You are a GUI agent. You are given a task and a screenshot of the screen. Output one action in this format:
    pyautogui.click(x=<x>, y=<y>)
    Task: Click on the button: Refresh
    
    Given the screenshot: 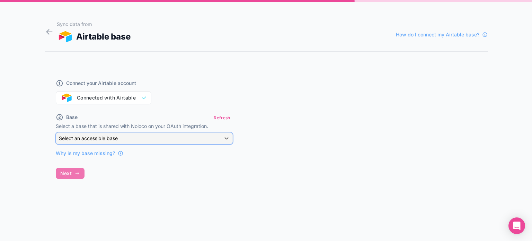 What is the action you would take?
    pyautogui.click(x=222, y=117)
    